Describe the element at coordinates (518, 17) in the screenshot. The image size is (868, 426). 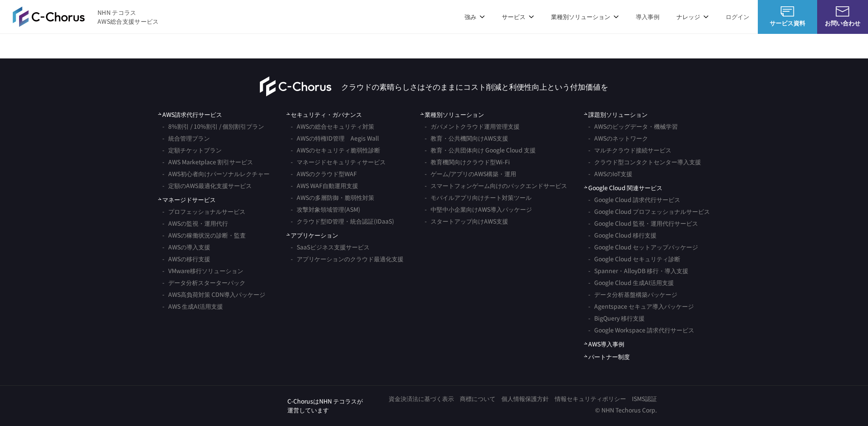
I see `p: サービス` at that location.